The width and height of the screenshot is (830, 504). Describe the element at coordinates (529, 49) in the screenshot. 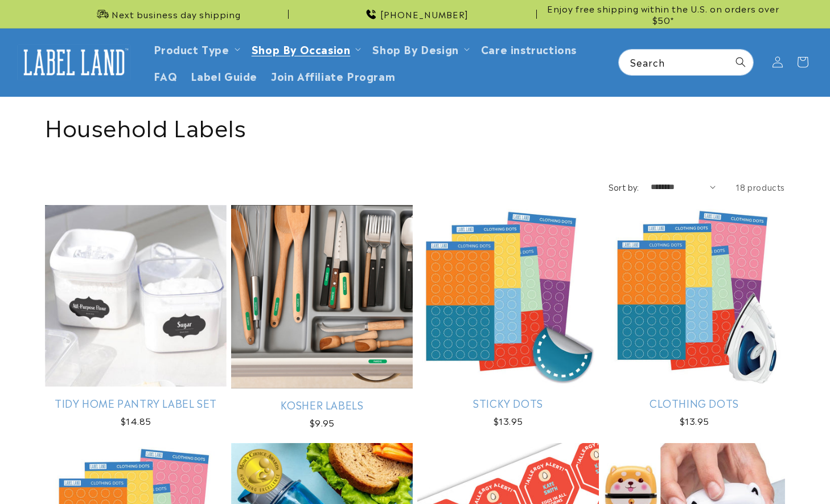

I see `span: Care instructions` at that location.